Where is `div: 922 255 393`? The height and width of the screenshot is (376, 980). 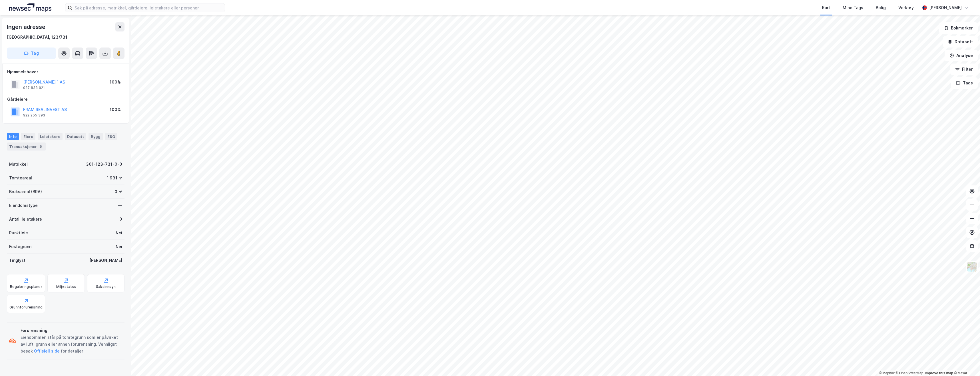 div: 922 255 393 is located at coordinates (34, 115).